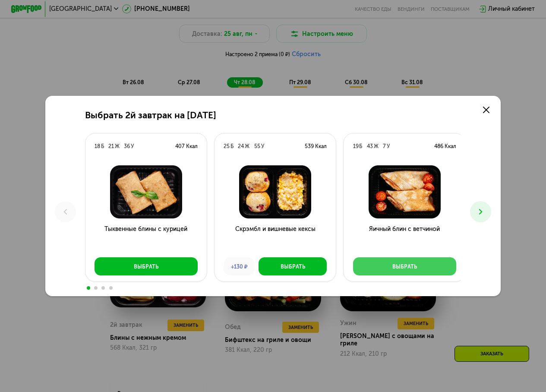 This screenshot has width=546, height=392. I want to click on div: 18, so click(97, 146).